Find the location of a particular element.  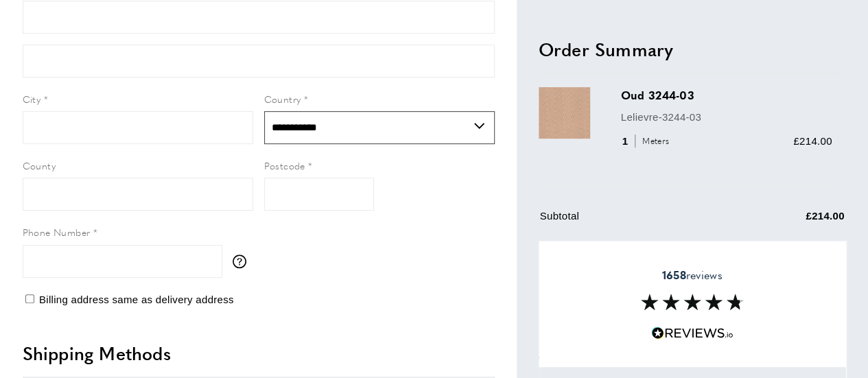

span: reviews is located at coordinates (692, 275).